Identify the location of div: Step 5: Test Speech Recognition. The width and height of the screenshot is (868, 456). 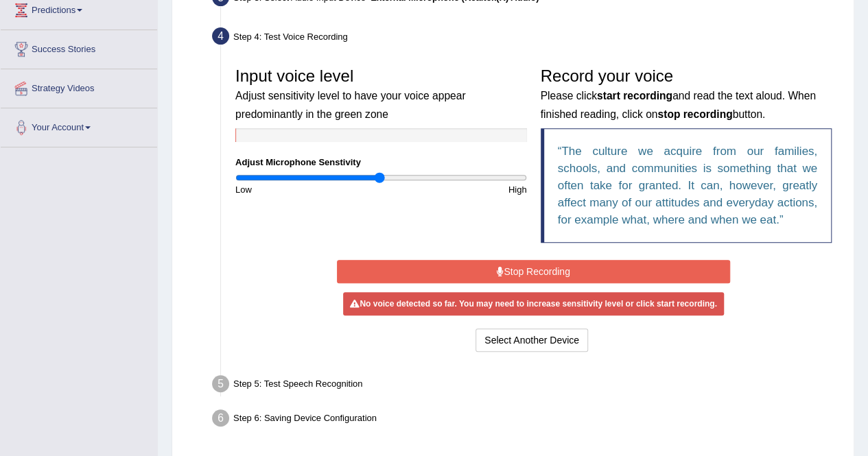
(526, 386).